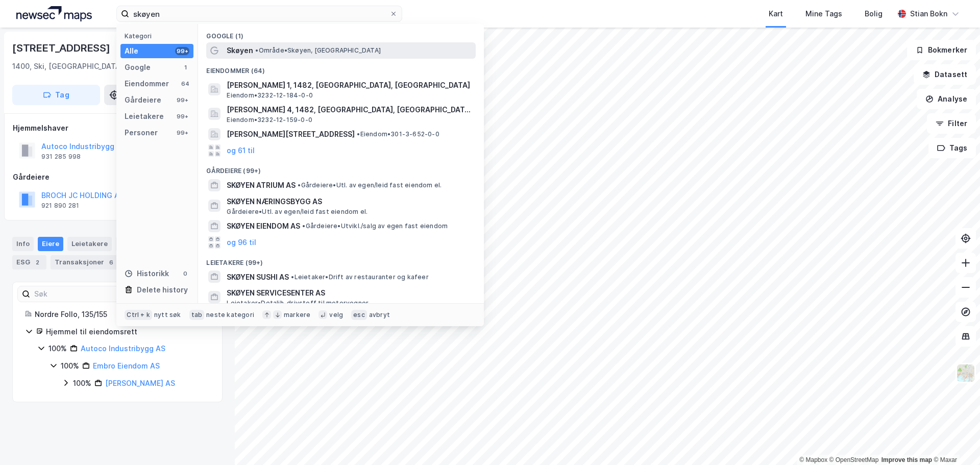 The image size is (980, 465). What do you see at coordinates (945, 74) in the screenshot?
I see `button: Datasett` at bounding box center [945, 74].